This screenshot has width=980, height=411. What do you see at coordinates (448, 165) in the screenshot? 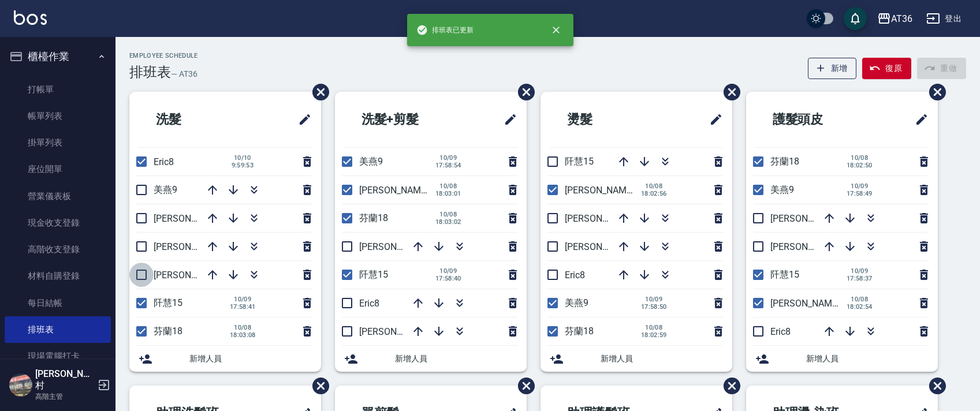
I see `span: 17:58:54` at bounding box center [448, 165].